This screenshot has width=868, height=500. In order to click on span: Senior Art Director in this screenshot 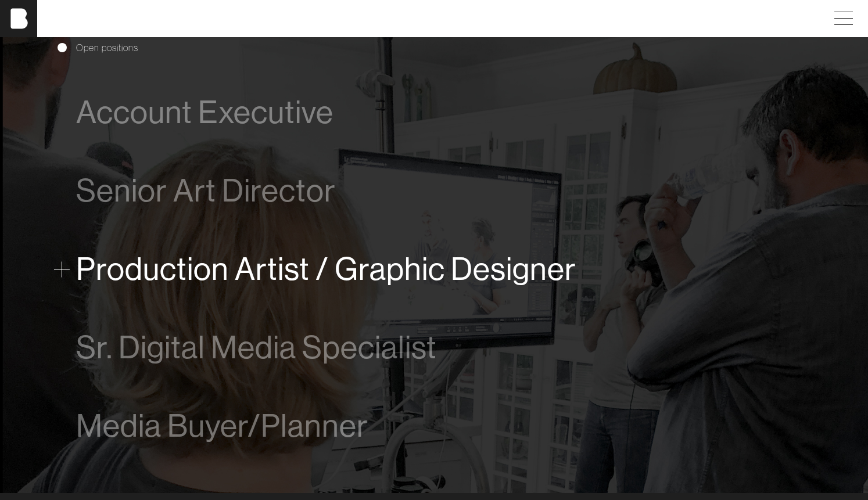, I will do `click(206, 190)`.